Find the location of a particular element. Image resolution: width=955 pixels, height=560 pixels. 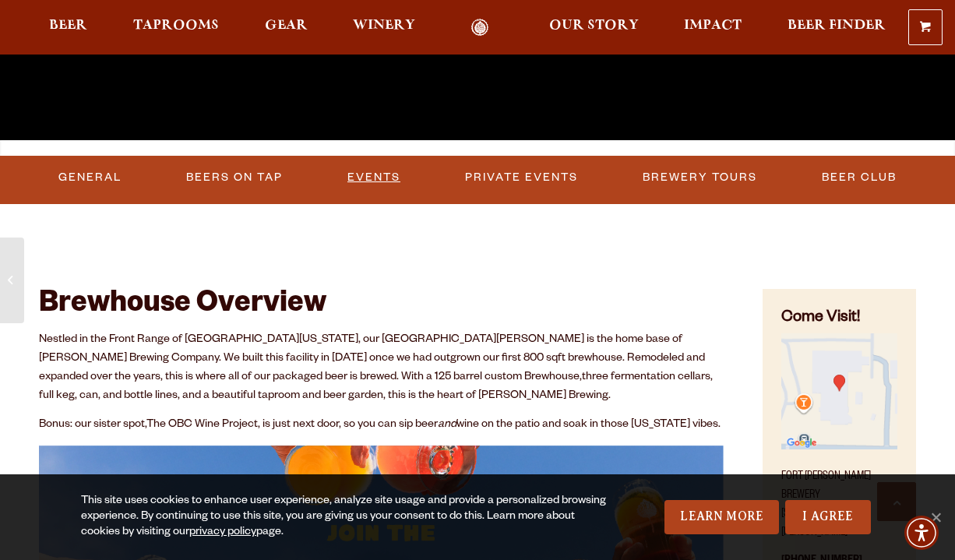

span: Gear is located at coordinates (286, 26).